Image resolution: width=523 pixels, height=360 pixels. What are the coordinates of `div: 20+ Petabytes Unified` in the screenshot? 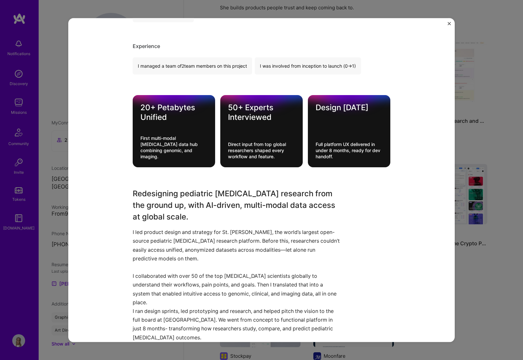 It's located at (174, 112).